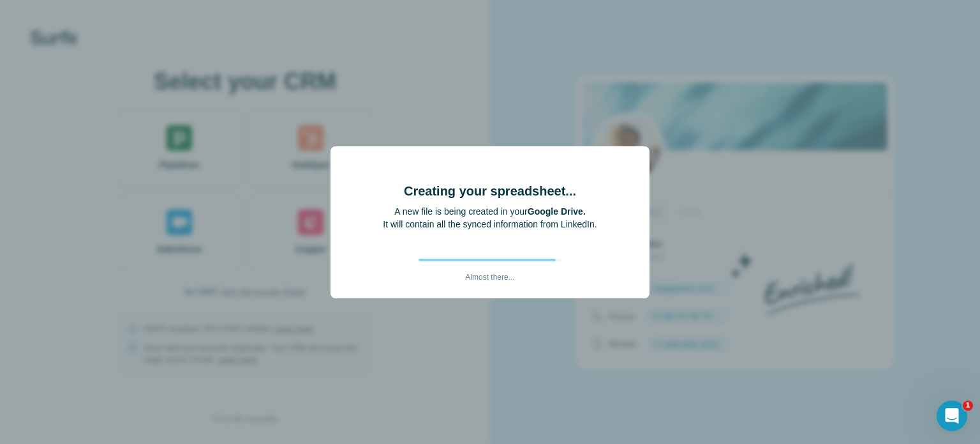  What do you see at coordinates (968, 405) in the screenshot?
I see `span: 1` at bounding box center [968, 405].